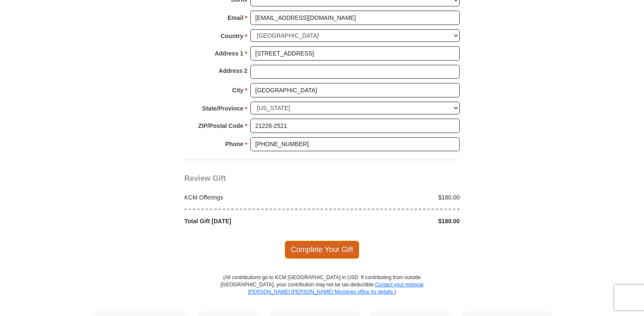 This screenshot has width=644, height=316. What do you see at coordinates (220, 126) in the screenshot?
I see `strong: ZIP/Postal Code` at bounding box center [220, 126].